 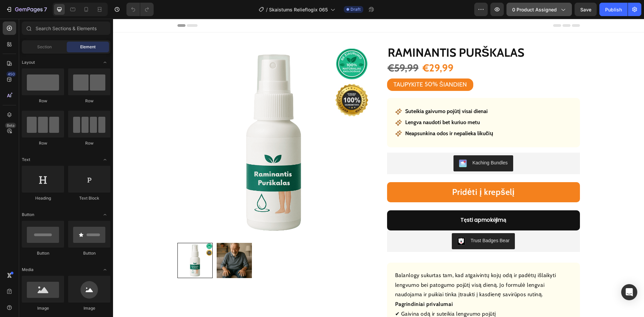 What do you see at coordinates (356, 10) in the screenshot?
I see `span: Draft` at bounding box center [356, 10].